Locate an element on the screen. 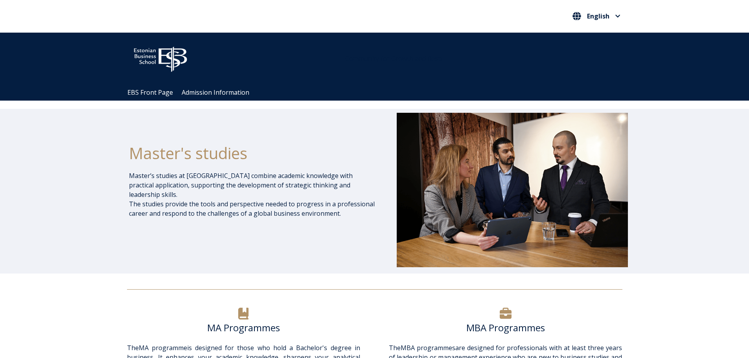 Image resolution: width=749 pixels, height=358 pixels. div: Navigation Menu is located at coordinates (379, 92).